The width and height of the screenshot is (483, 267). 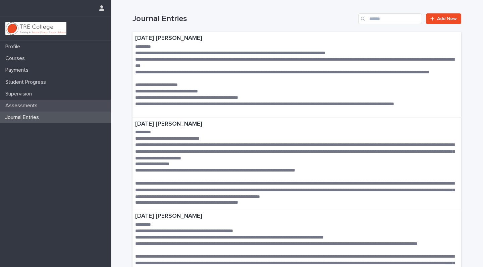 What do you see at coordinates (390, 19) in the screenshot?
I see `input: Search` at bounding box center [390, 19].